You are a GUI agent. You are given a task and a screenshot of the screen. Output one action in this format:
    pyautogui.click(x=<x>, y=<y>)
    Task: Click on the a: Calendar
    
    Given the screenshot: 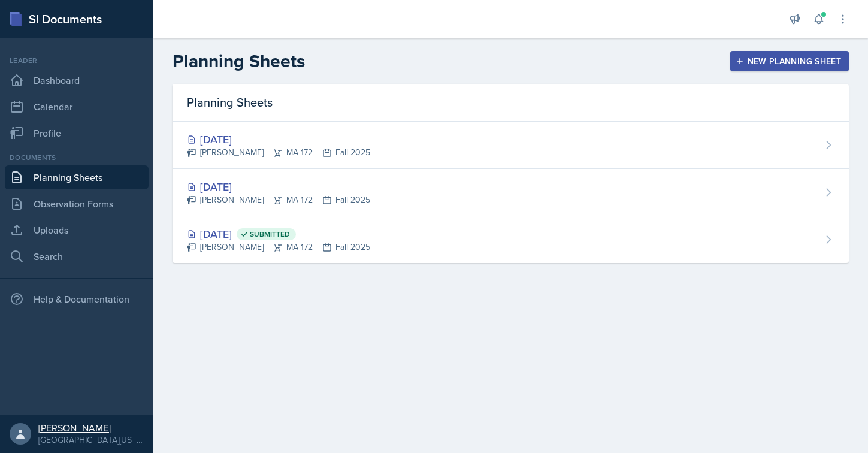 What is the action you would take?
    pyautogui.click(x=76, y=106)
    